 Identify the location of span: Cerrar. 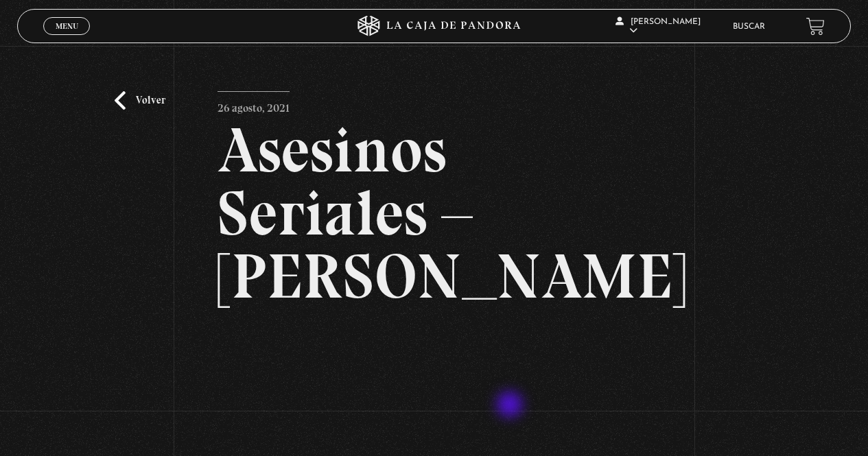
(67, 38).